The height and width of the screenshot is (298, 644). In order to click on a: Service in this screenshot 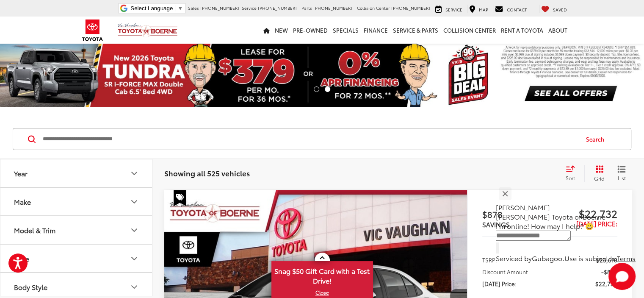, I will do `click(449, 9)`.